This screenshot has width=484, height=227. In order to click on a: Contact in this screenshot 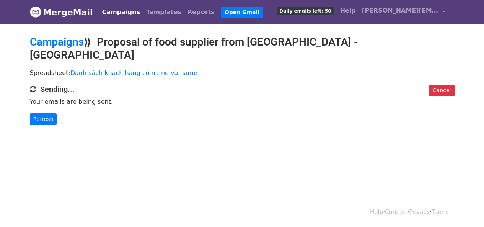, I will do `click(396, 212)`.